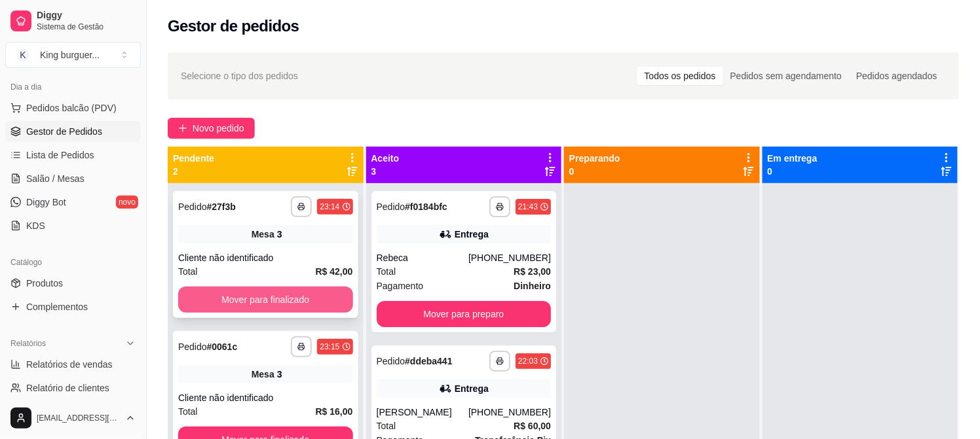 The image size is (980, 439). I want to click on a: Diggy Botnovo, so click(73, 202).